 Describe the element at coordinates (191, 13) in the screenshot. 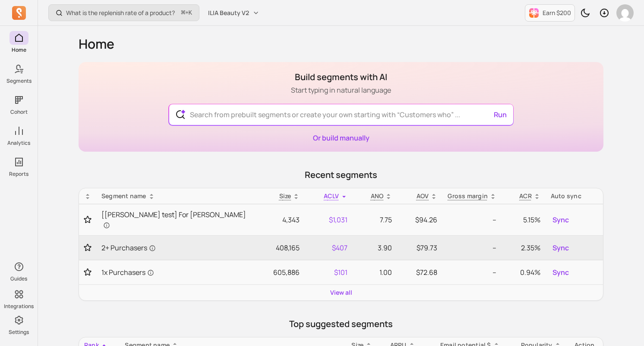

I see `kbd: K` at that location.